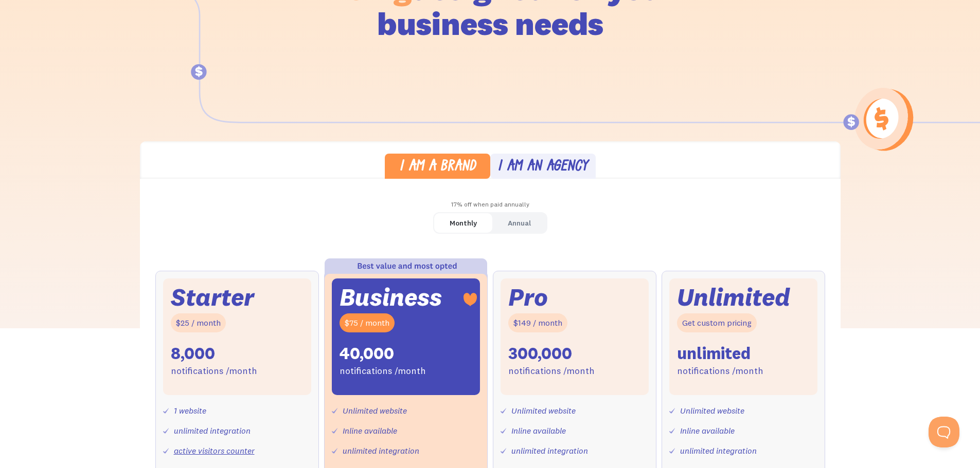 This screenshot has width=980, height=468. Describe the element at coordinates (538, 322) in the screenshot. I see `div: $149 / month` at that location.